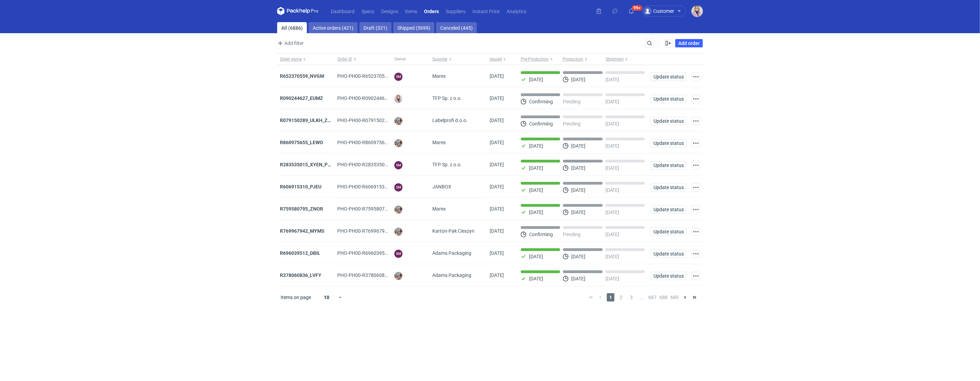 The height and width of the screenshot is (381, 980). What do you see at coordinates (326, 297) in the screenshot?
I see `div: 10` at bounding box center [326, 297].